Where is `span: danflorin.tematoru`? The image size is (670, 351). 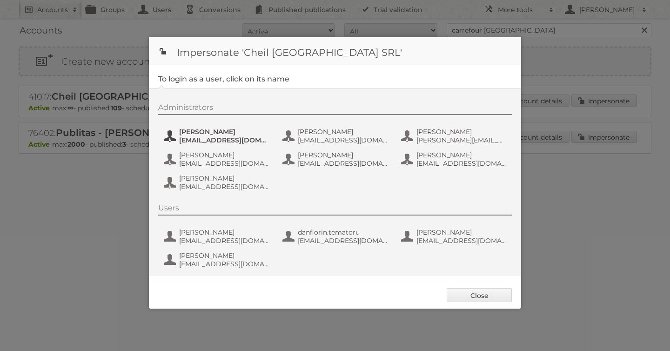 span: danflorin.tematoru is located at coordinates (343, 232).